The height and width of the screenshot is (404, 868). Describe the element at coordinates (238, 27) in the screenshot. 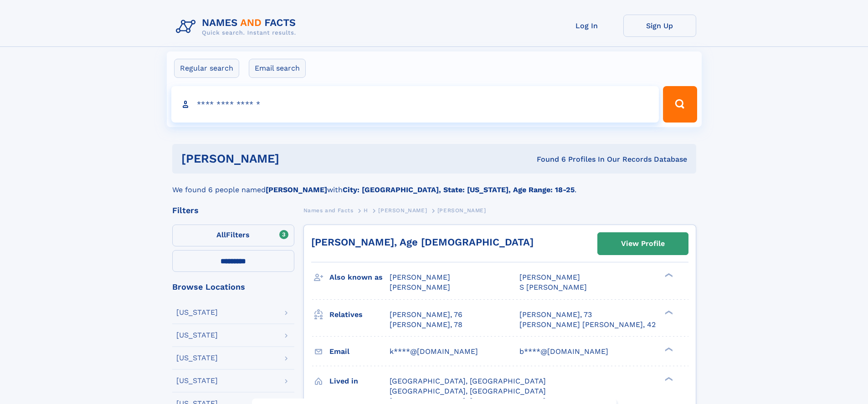

I see `img: Logo Names and Facts` at that location.